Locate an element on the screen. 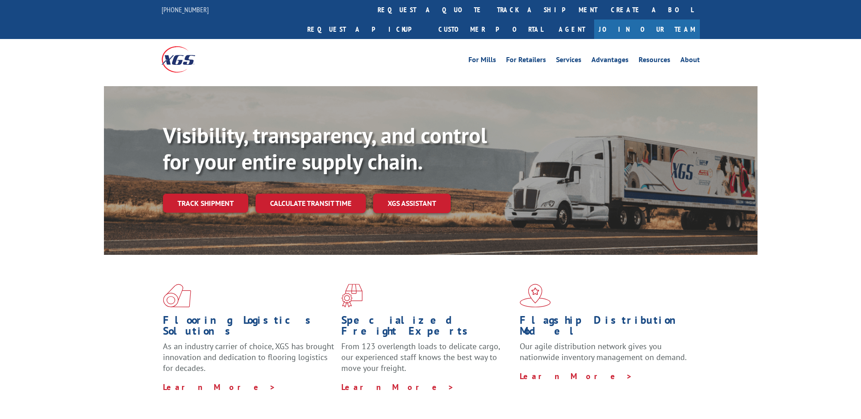 This screenshot has width=861, height=419. h1: Specialized Freight Experts is located at coordinates (427, 328).